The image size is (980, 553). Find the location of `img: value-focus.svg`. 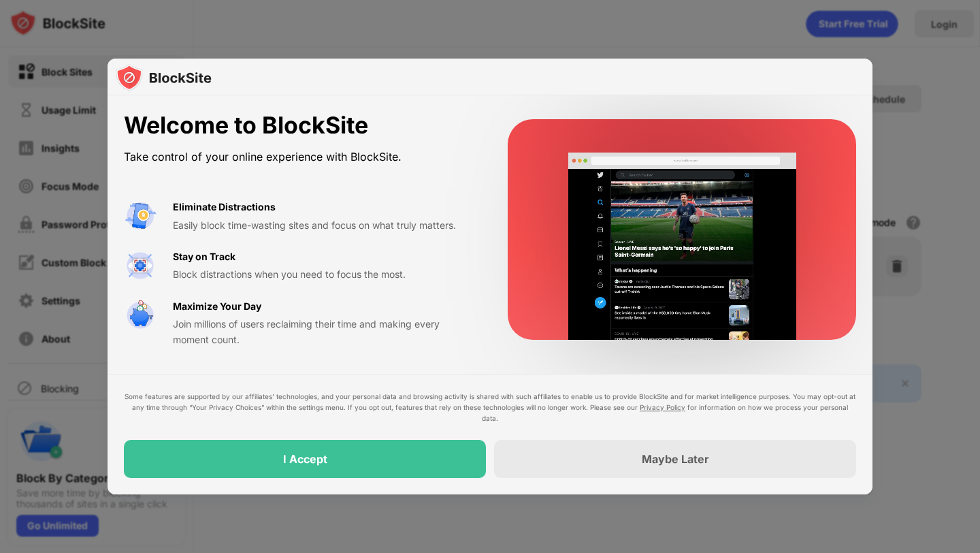

img: value-focus.svg is located at coordinates (140, 266).